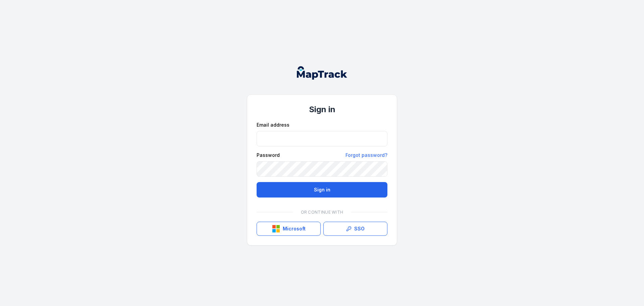 The width and height of the screenshot is (644, 306). I want to click on button: Microsoft, so click(289, 229).